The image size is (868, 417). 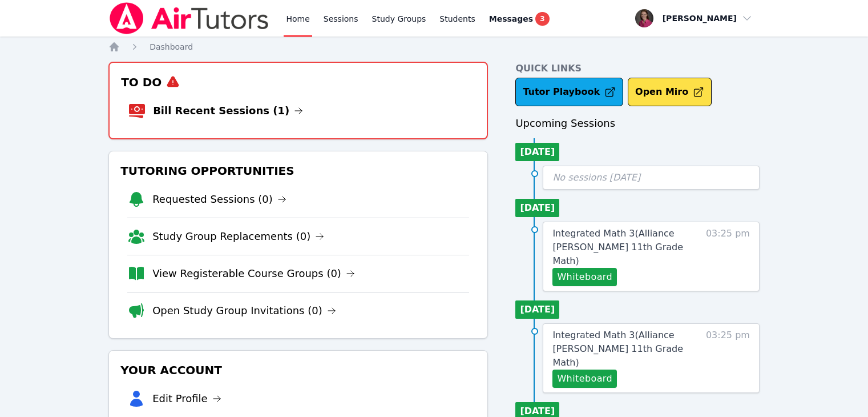 What do you see at coordinates (171, 47) in the screenshot?
I see `a: Dashboard` at bounding box center [171, 47].